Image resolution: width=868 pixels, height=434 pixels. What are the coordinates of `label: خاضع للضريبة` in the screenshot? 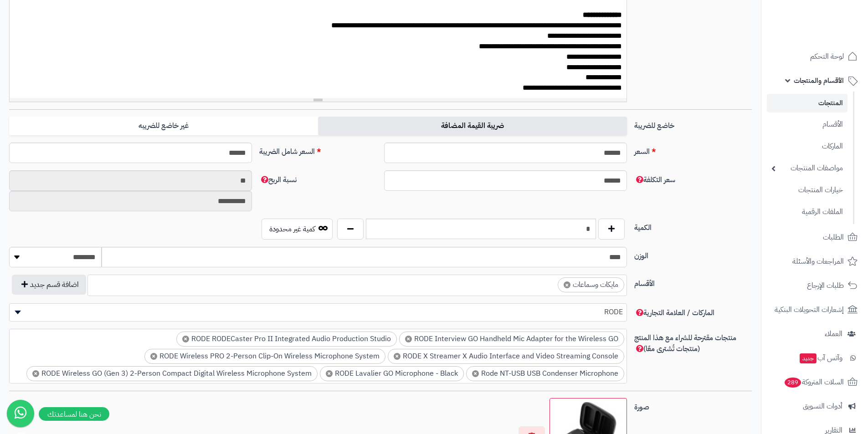 It's located at (693, 124).